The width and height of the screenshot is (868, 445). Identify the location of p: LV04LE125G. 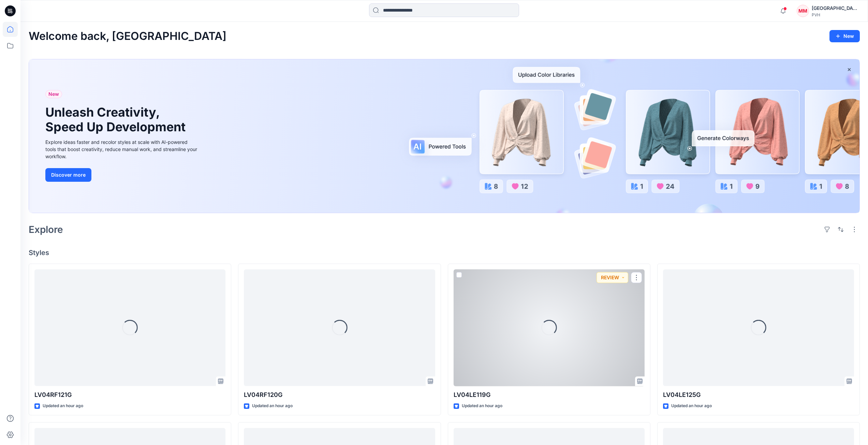
(759, 395).